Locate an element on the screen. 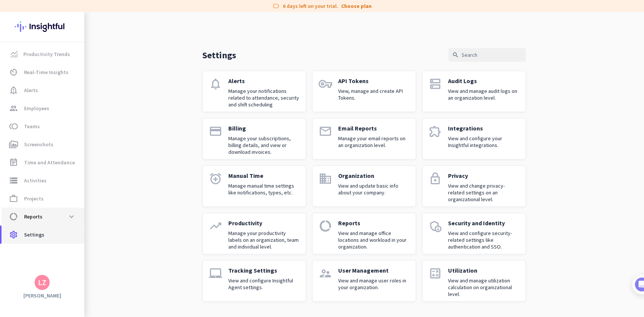  p: Manage your subscriptions, billing details, and view or download invoices. is located at coordinates (264, 145).